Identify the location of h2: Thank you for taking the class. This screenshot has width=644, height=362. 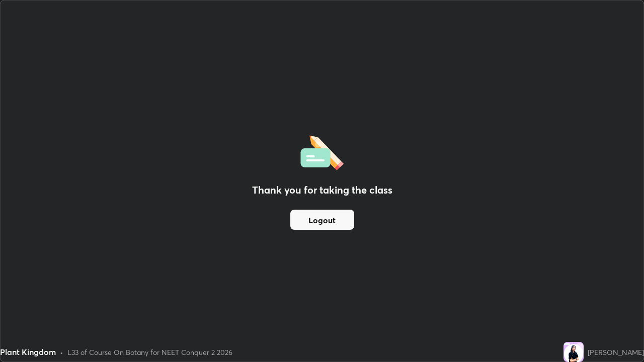
(322, 190).